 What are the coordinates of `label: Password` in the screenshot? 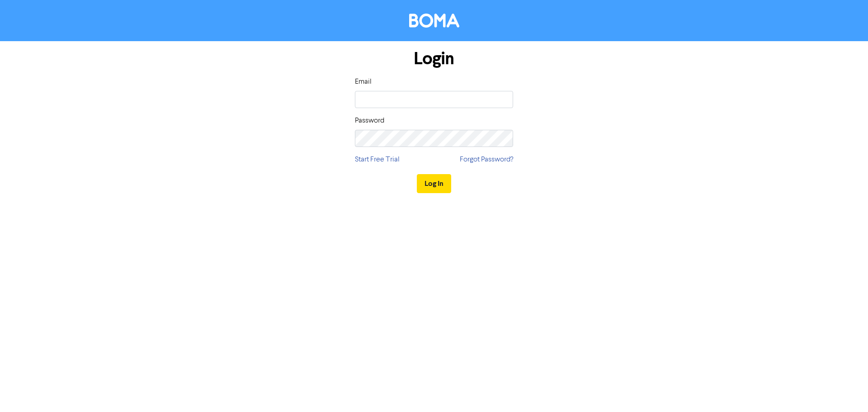 It's located at (369, 121).